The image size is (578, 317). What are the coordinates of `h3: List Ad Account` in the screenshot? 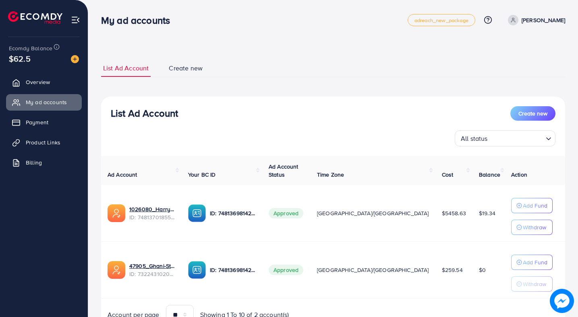 It's located at (144, 113).